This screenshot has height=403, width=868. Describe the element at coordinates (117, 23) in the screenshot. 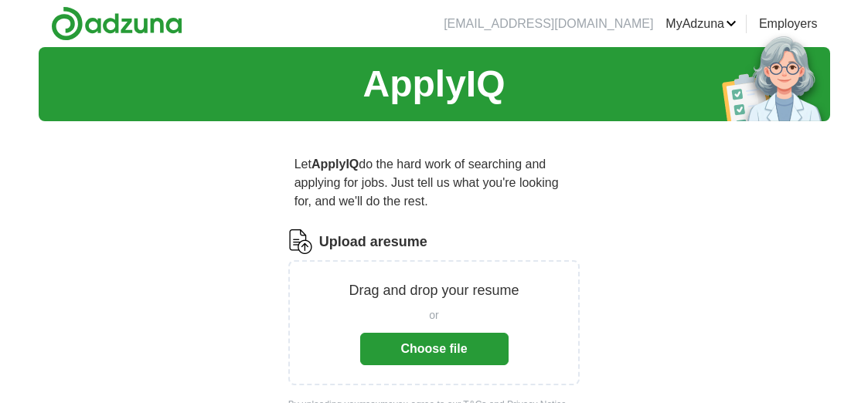

I see `img: Adzuna logo` at that location.